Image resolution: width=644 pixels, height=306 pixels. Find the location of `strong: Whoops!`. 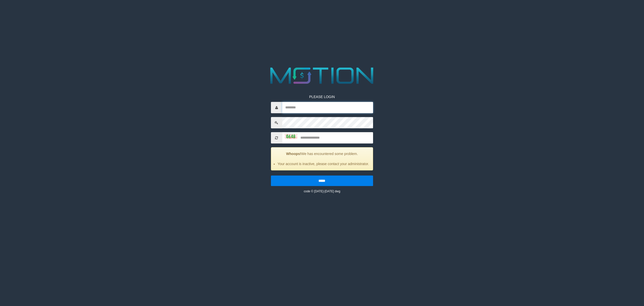

strong: Whoops! is located at coordinates (293, 154).